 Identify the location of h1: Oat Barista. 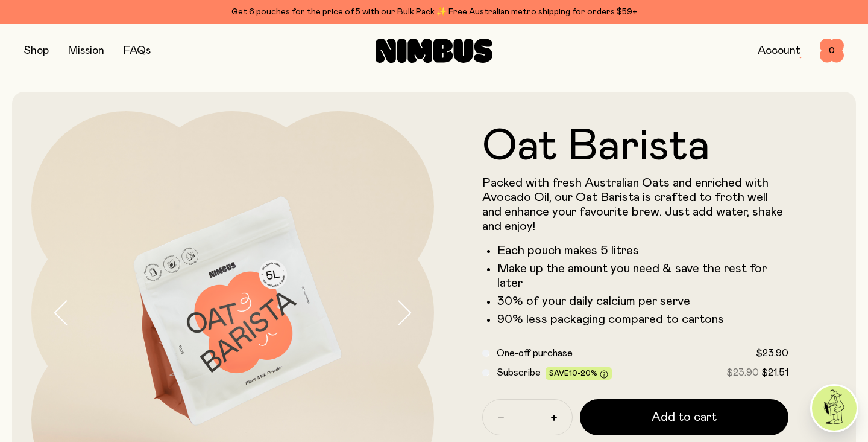
(635, 146).